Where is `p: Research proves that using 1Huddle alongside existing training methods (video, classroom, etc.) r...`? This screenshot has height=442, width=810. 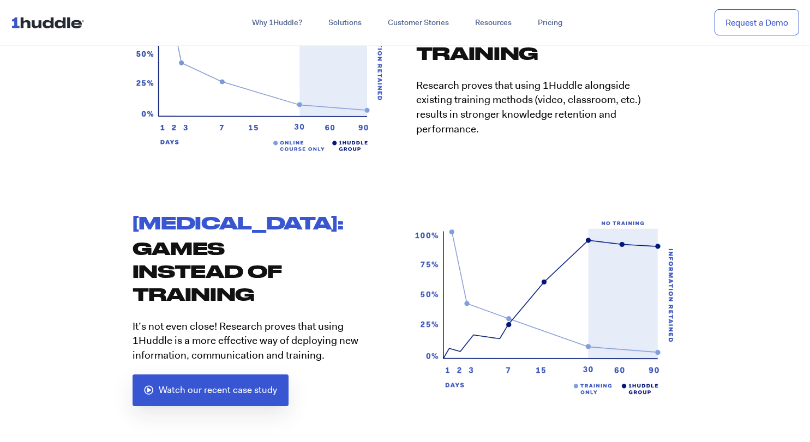
p: Research proves that using 1Huddle alongside existing training methods (video, classroom, etc.) r... is located at coordinates (539, 107).